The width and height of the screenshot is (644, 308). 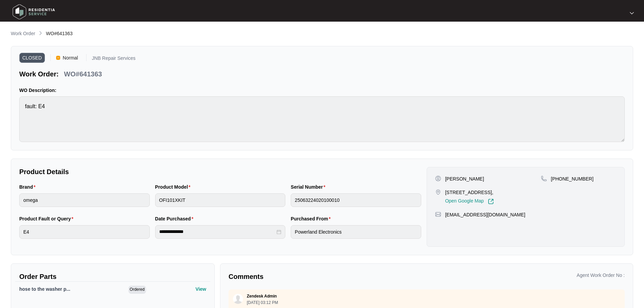 What do you see at coordinates (137, 290) in the screenshot?
I see `span: Ordered` at bounding box center [137, 290].